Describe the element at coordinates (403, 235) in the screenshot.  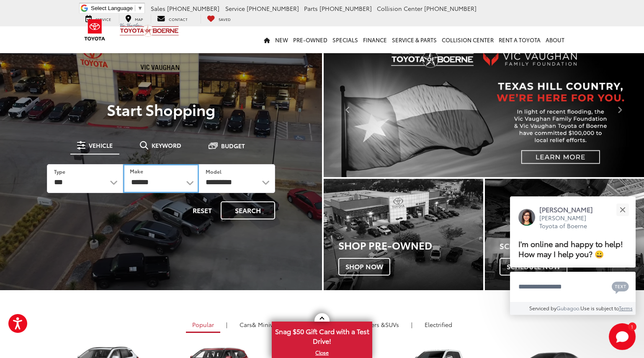
I see `div: Toyota` at that location.